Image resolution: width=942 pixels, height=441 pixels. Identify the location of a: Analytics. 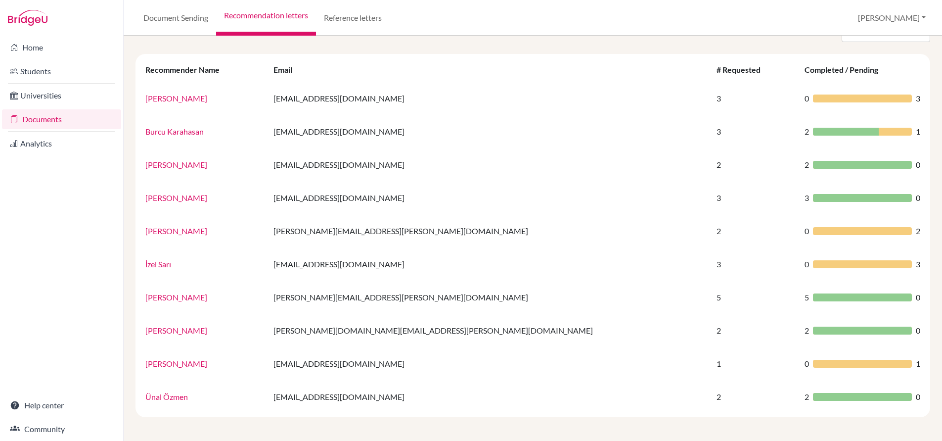
(61, 143).